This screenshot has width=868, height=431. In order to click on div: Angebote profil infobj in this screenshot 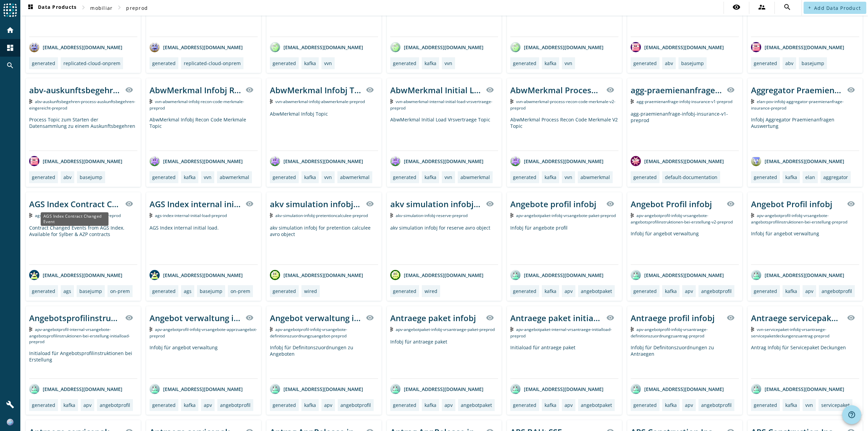, I will do `click(554, 204)`.